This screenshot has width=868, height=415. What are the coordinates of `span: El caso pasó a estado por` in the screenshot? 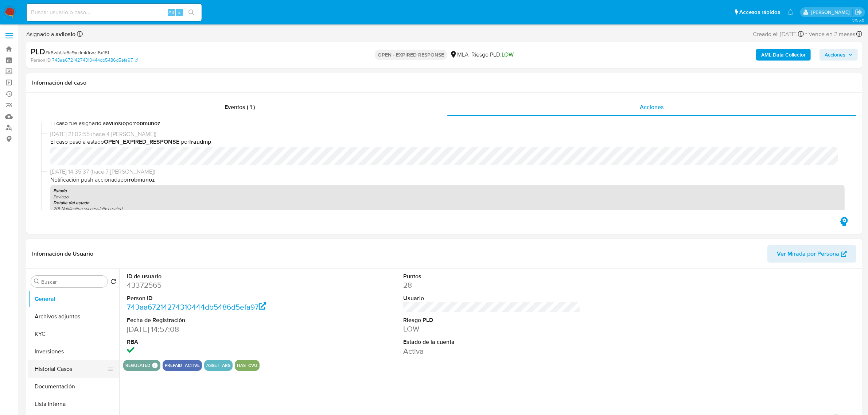 It's located at (448, 142).